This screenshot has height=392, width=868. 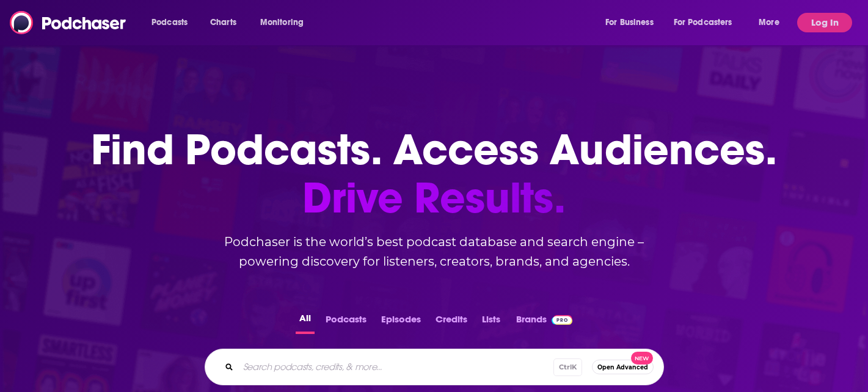 I want to click on h2: Podchaser is the world’s best podcast database and search engine – powering discovery for listene..., so click(x=434, y=252).